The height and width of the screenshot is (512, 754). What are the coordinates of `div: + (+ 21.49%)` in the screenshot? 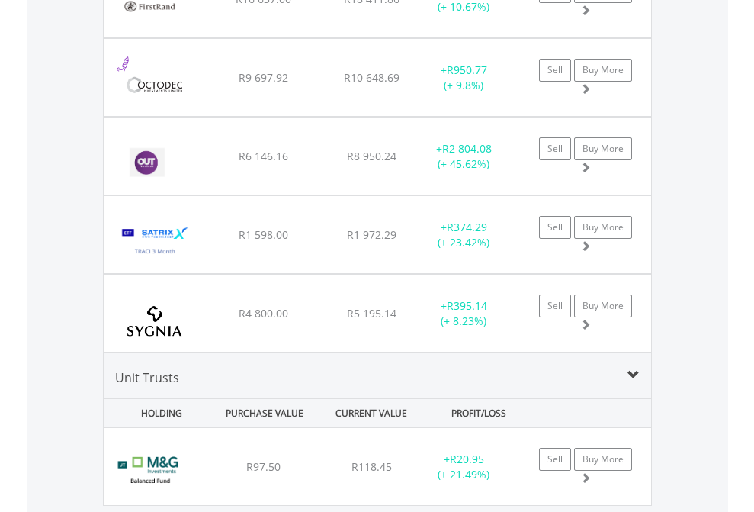 It's located at (464, 467).